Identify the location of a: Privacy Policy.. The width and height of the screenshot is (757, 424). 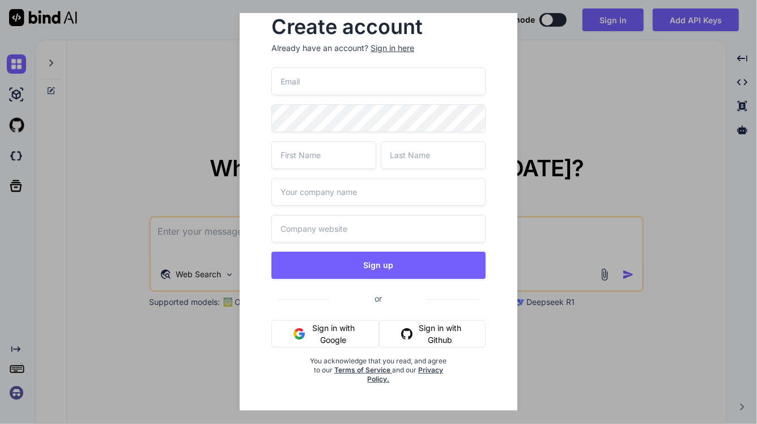
(405, 374).